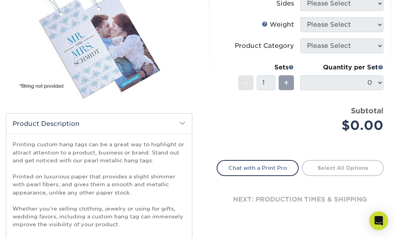 Image resolution: width=396 pixels, height=238 pixels. What do you see at coordinates (342, 68) in the screenshot?
I see `div: Quantity per Set` at bounding box center [342, 68].